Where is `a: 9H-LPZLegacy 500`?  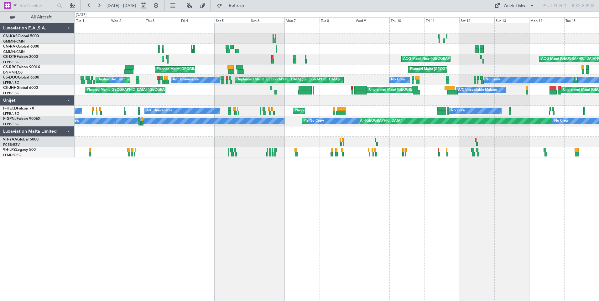
a: 9H-LPZLegacy 500 is located at coordinates (19, 150).